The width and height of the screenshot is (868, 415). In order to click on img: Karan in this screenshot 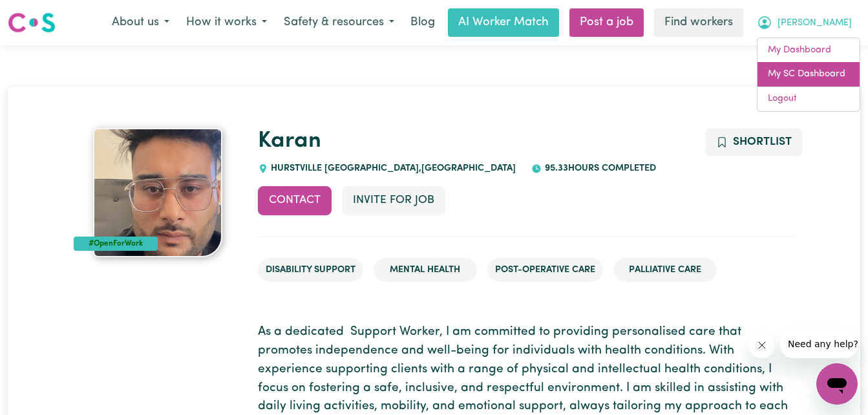, I will do `click(158, 193)`.